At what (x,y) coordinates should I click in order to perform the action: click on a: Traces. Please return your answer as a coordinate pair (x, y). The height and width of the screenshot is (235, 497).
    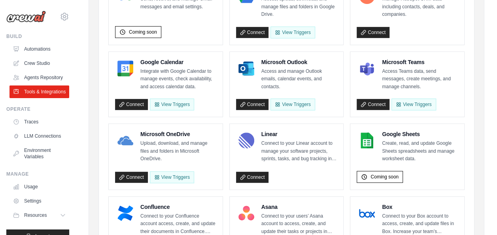
    Looking at the image, I should click on (39, 122).